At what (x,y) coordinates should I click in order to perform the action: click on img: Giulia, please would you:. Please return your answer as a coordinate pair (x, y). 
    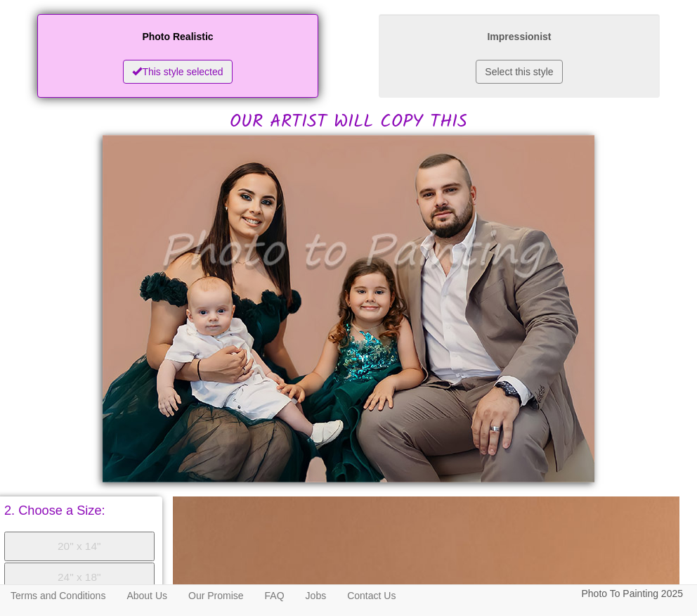
    Looking at the image, I should click on (348, 309).